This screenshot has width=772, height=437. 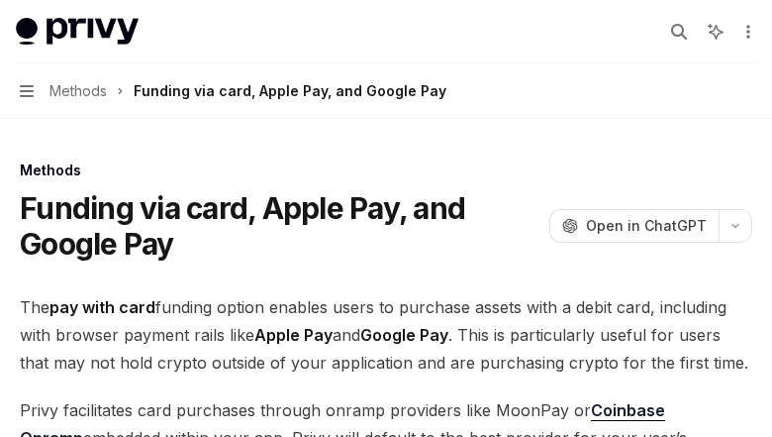 What do you see at coordinates (404, 335) in the screenshot?
I see `strong: Google Pay` at bounding box center [404, 335].